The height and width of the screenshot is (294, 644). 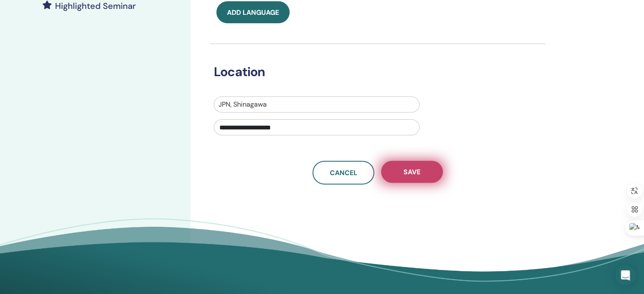 I want to click on div: Open Intercom Messenger, so click(x=625, y=276).